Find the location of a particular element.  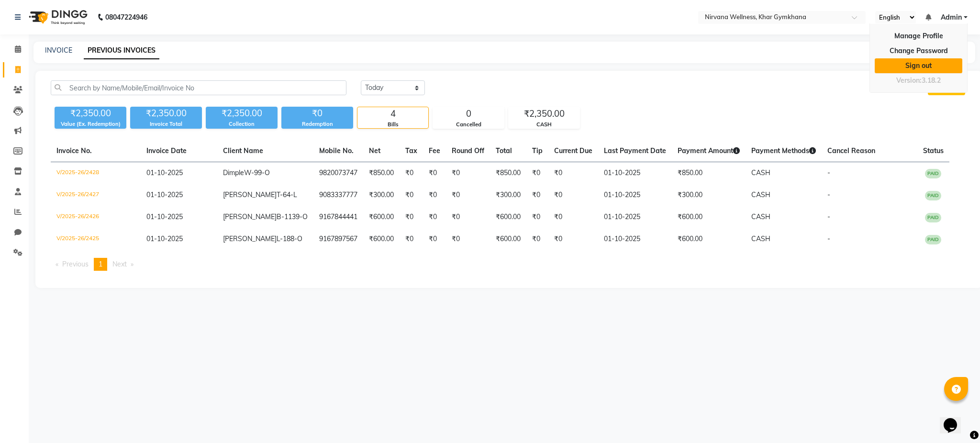

span: Client Name is located at coordinates (243, 151).